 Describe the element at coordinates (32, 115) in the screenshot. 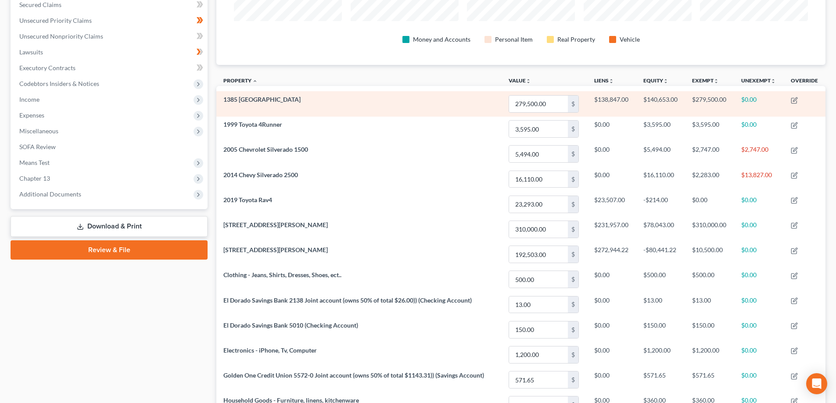

I see `span: Expenses` at that location.